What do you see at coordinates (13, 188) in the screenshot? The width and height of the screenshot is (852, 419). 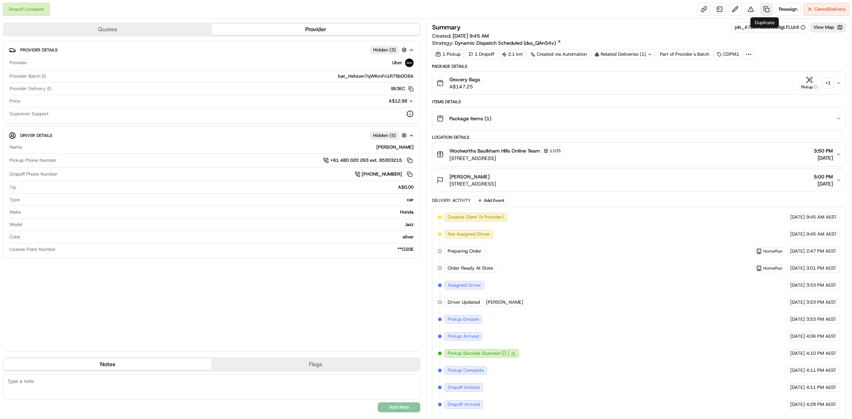 I see `span: Tip` at bounding box center [13, 188].